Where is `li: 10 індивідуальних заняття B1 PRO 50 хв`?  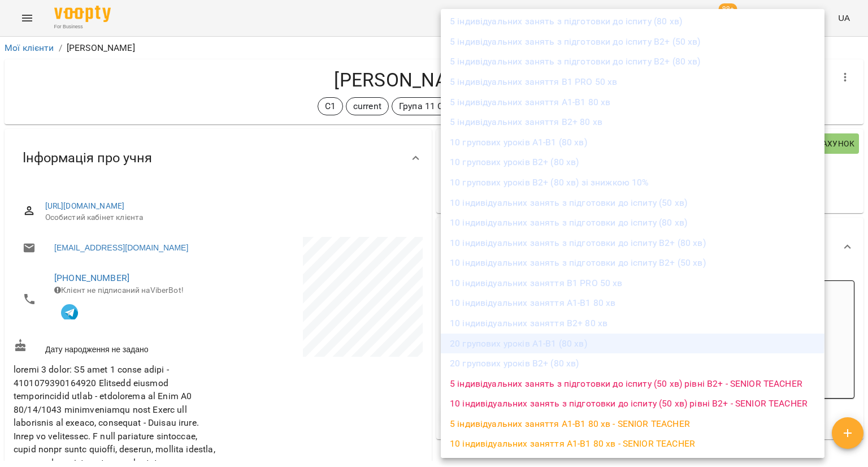
li: 10 індивідуальних заняття B1 PRO 50 хв is located at coordinates (632, 283).